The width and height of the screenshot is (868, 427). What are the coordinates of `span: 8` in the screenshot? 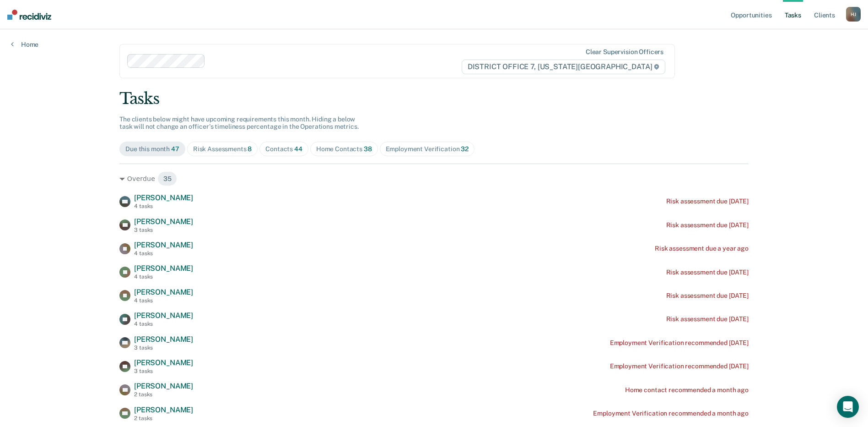 It's located at (249, 149).